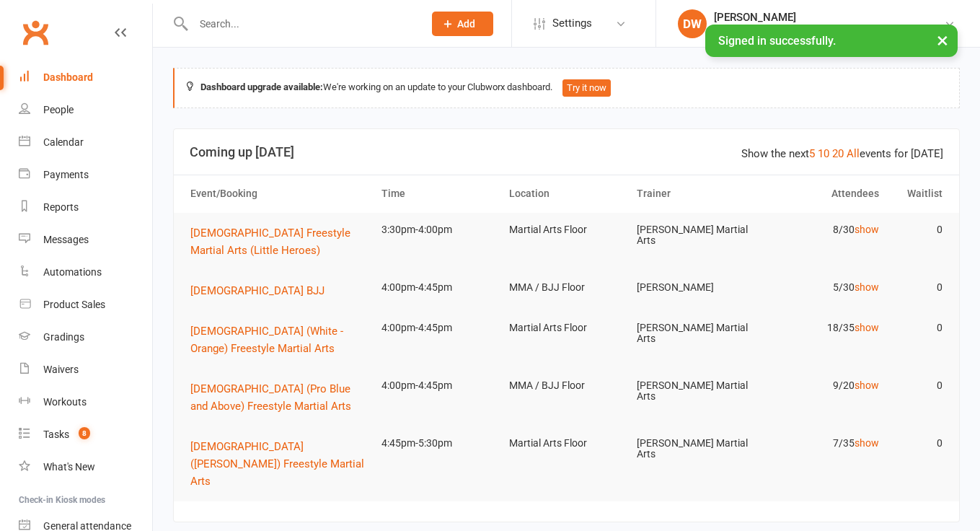 This screenshot has height=531, width=980. Describe the element at coordinates (812, 153) in the screenshot. I see `a: 5` at that location.